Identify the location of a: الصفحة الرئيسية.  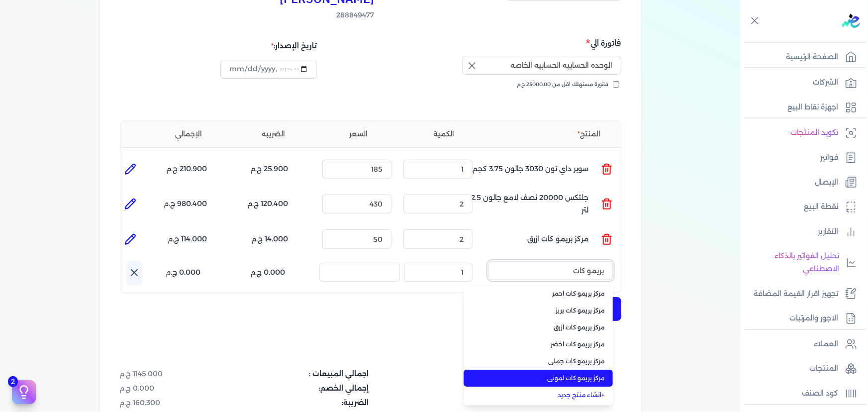
(801, 57).